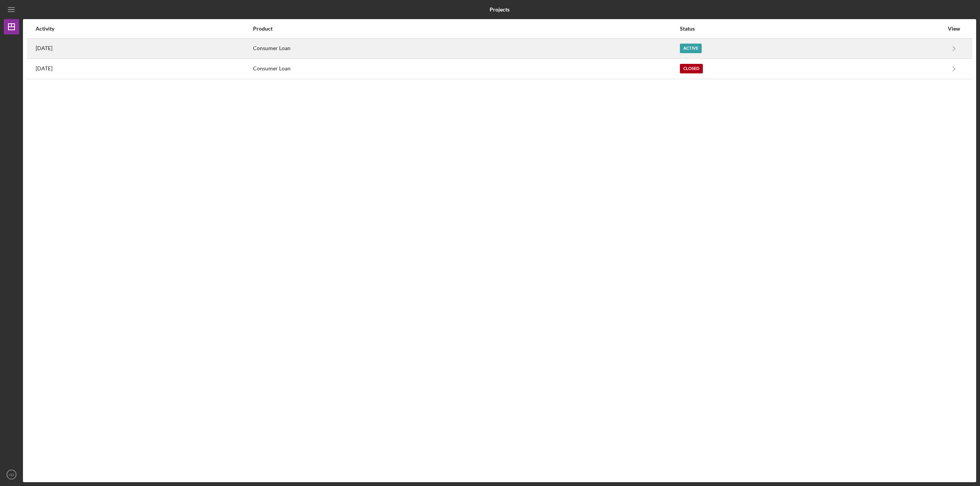 This screenshot has height=486, width=980. I want to click on div: Status, so click(811, 29).